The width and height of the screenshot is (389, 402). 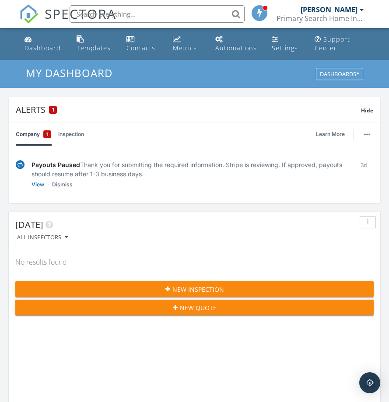 What do you see at coordinates (237, 44) in the screenshot?
I see `a: Automations (Basic)` at bounding box center [237, 44].